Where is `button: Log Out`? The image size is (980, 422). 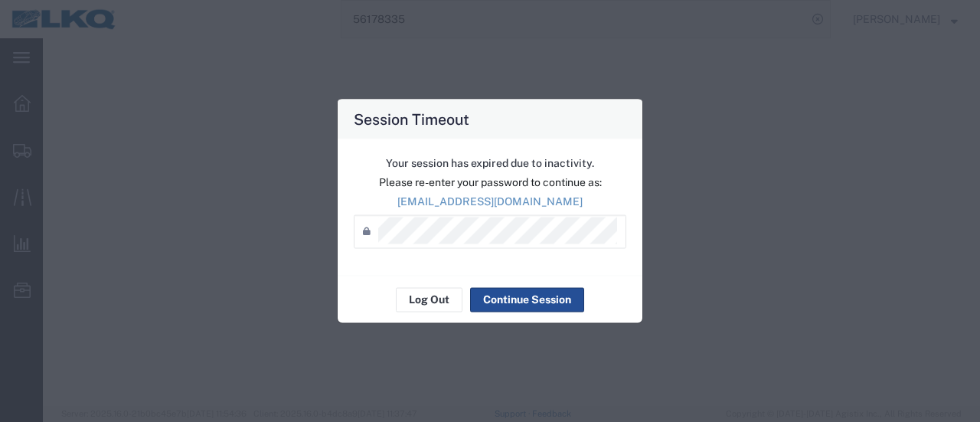 button: Log Out is located at coordinates (429, 299).